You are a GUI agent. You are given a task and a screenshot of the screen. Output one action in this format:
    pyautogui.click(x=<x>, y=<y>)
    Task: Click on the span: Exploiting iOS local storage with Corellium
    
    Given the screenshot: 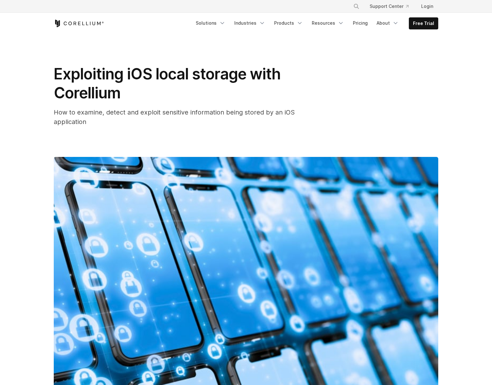 What is the action you would take?
    pyautogui.click(x=167, y=83)
    